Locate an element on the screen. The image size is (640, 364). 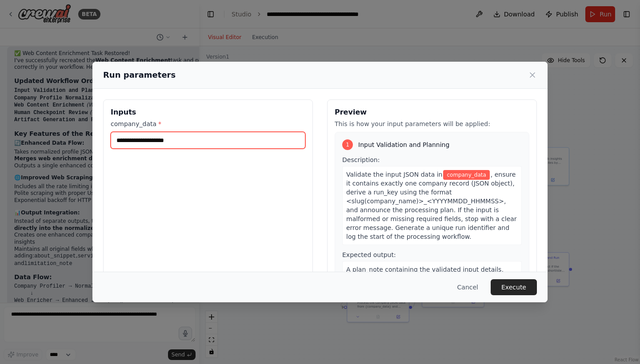
span: Description: is located at coordinates (360, 160).